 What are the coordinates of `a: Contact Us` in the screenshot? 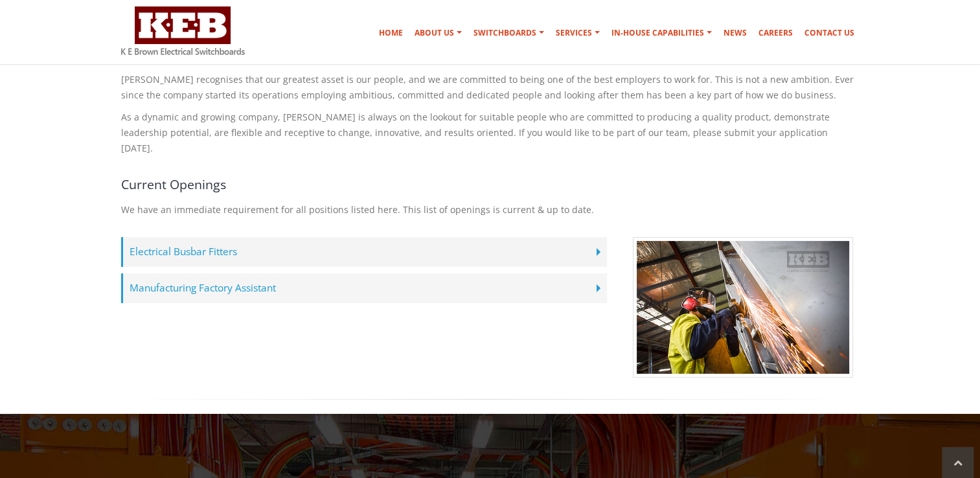 It's located at (829, 33).